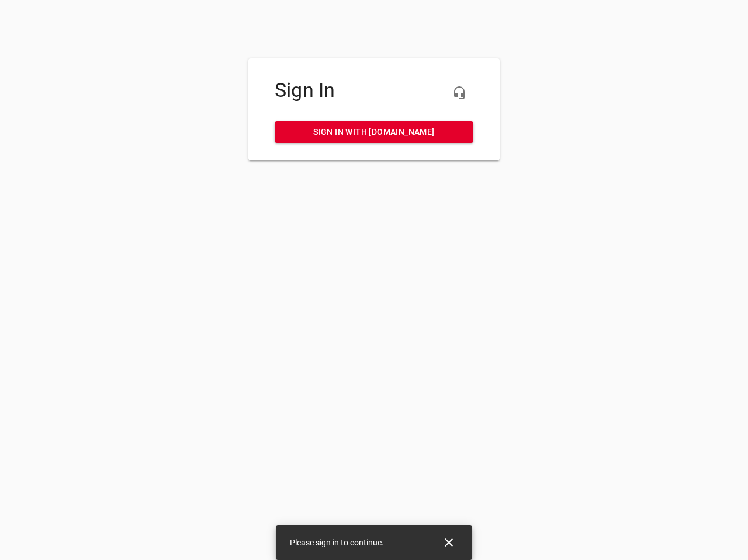 The height and width of the screenshot is (560, 748). Describe the element at coordinates (459, 93) in the screenshot. I see `button: Live Chat` at that location.